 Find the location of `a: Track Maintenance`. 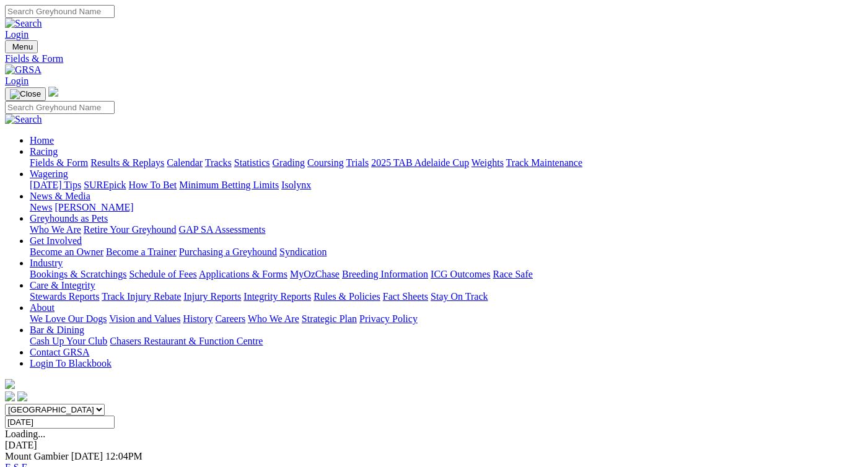

a: Track Maintenance is located at coordinates (544, 162).